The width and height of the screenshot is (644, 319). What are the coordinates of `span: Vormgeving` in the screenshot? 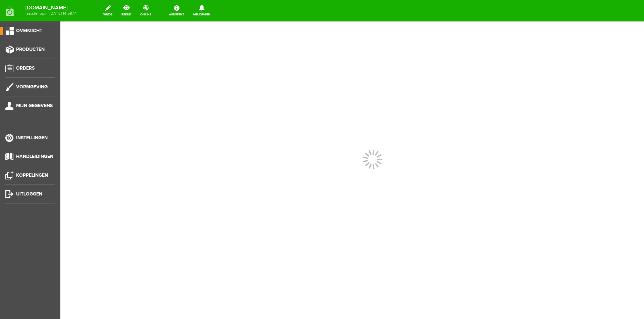 It's located at (32, 87).